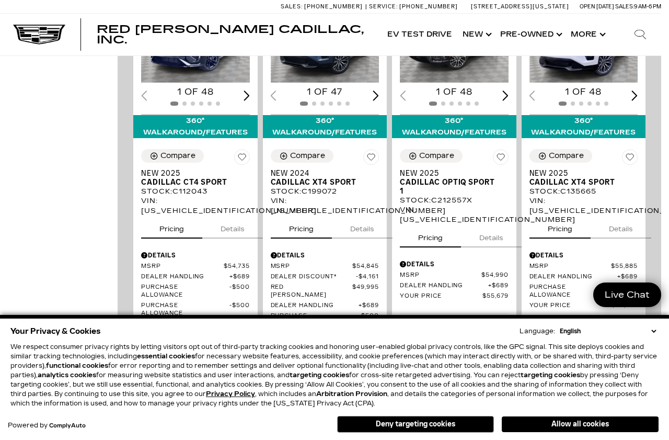  I want to click on div: Stock : C212557X, so click(454, 200).